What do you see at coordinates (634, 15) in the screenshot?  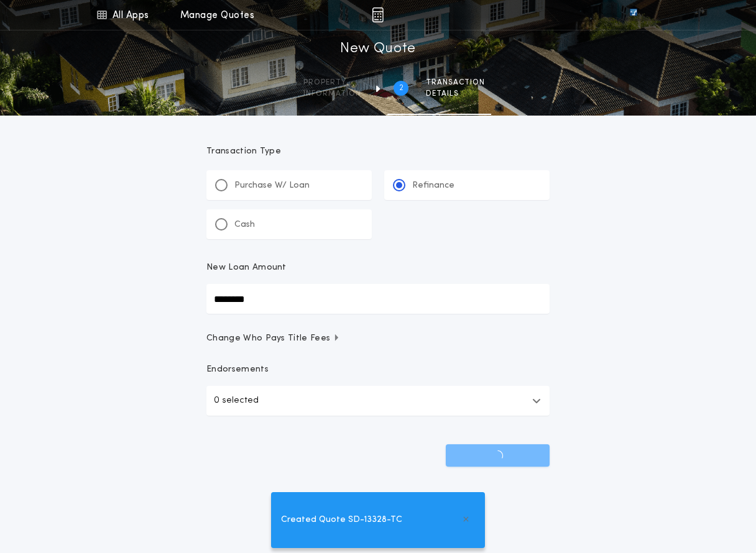 I see `img: vs-icon` at bounding box center [634, 15].